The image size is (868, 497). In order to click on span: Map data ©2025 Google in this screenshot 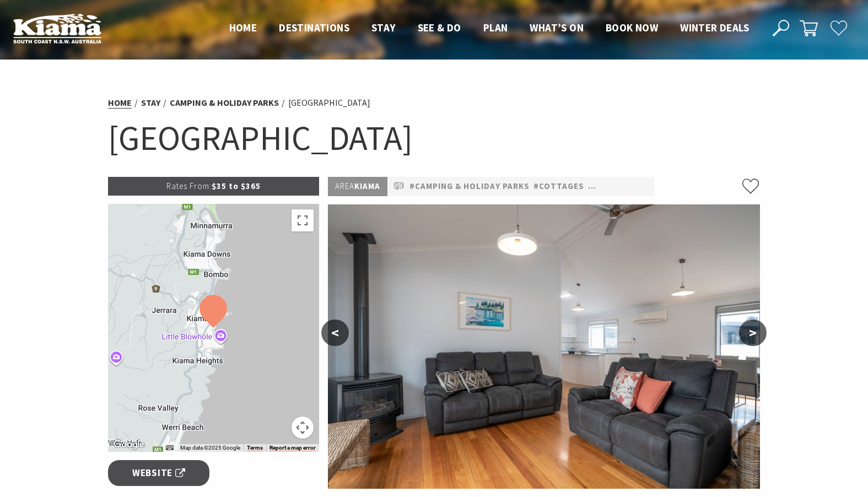, I will do `click(210, 448)`.